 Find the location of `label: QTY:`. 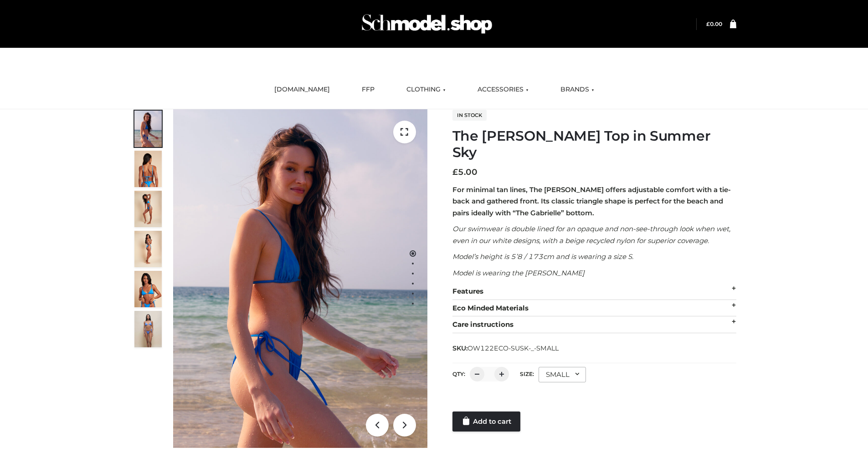

label: QTY: is located at coordinates (459, 374).